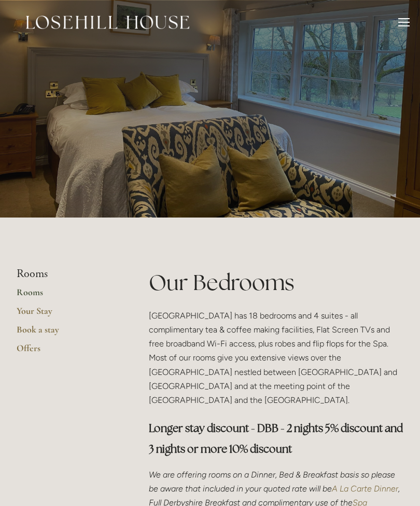 The height and width of the screenshot is (506, 420). Describe the element at coordinates (276, 282) in the screenshot. I see `h1: Our Bedrooms` at that location.